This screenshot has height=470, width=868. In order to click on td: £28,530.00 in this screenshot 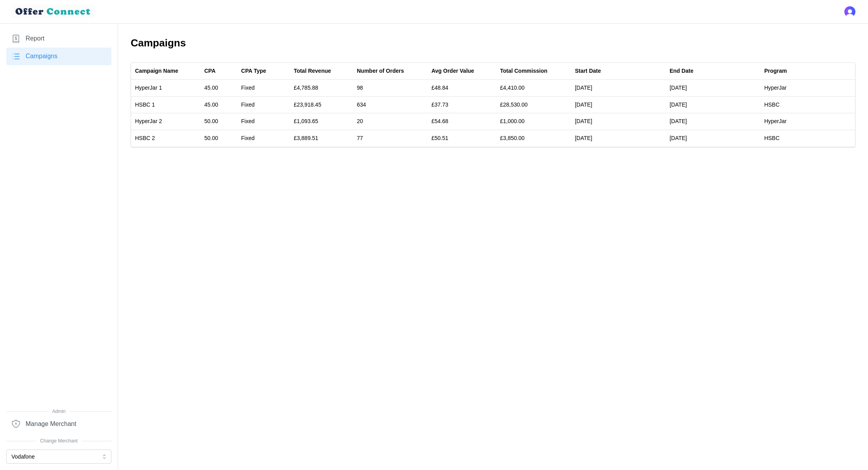, I will do `click(533, 105)`.